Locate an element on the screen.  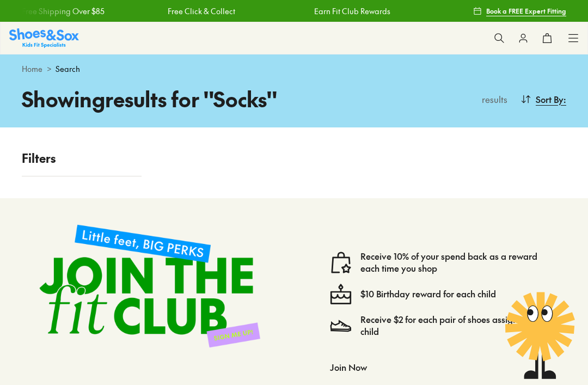
img: vector1.svg is located at coordinates (341, 263).